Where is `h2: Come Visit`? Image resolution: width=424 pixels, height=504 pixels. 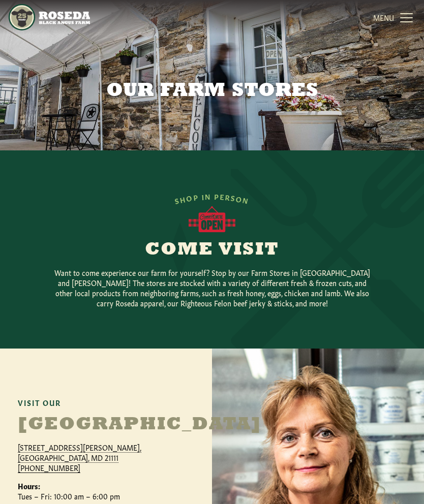 h2: Come Visit is located at coordinates (212, 250).